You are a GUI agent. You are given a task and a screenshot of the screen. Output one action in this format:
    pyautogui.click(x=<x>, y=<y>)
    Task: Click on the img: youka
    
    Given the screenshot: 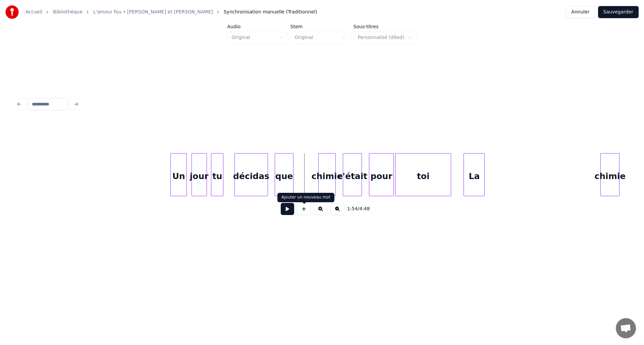 What is the action you would take?
    pyautogui.click(x=12, y=12)
    